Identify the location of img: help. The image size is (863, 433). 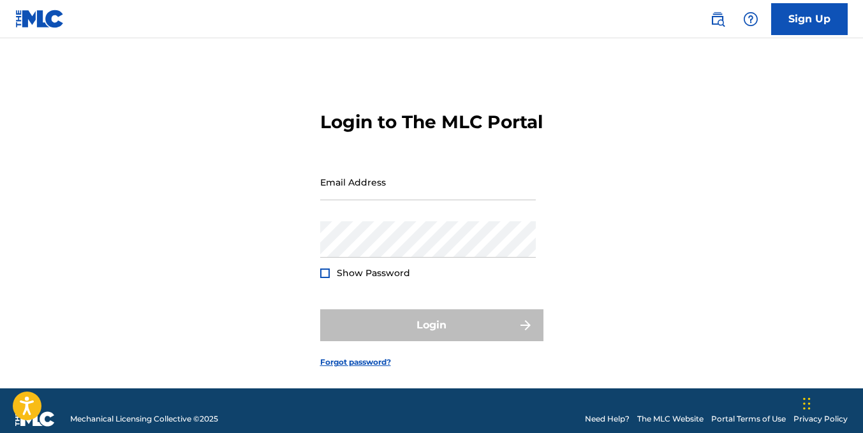
(751, 19).